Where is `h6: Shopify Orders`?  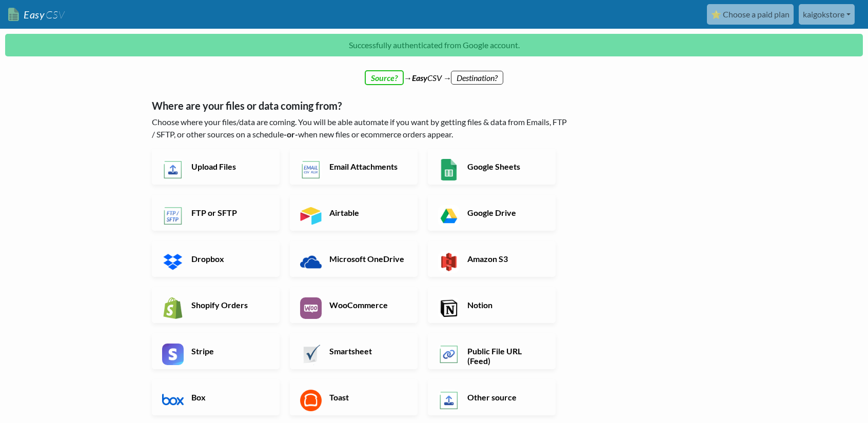
h6: Shopify Orders is located at coordinates (229, 304).